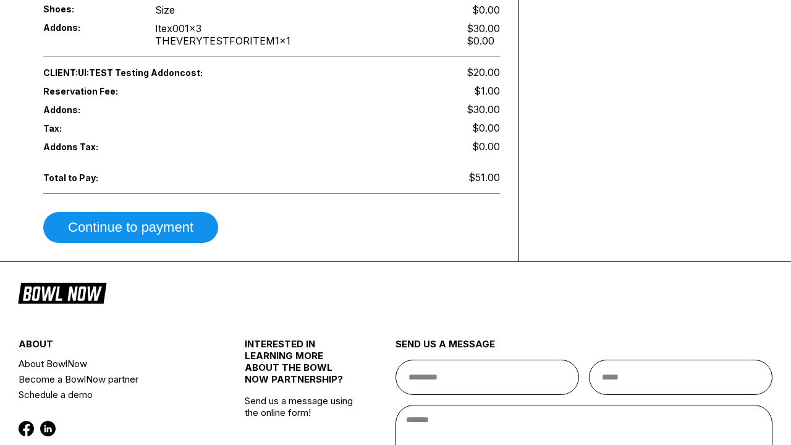 Image resolution: width=791 pixels, height=445 pixels. Describe the element at coordinates (484, 177) in the screenshot. I see `span: $51.00` at that location.